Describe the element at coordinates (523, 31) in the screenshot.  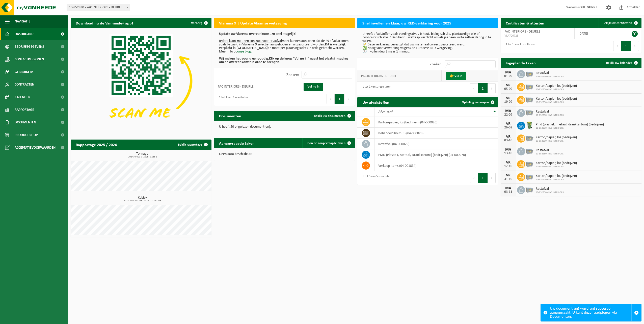
I see `span: PAC INTERIORS - DEURLE` at that location.